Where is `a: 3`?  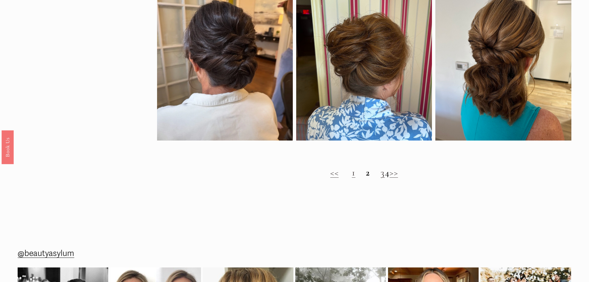 a: 3 is located at coordinates (383, 172).